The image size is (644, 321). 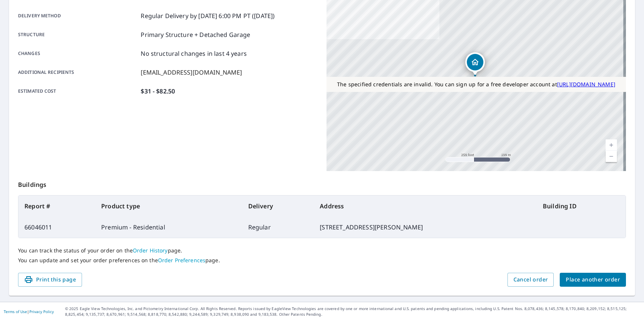 What do you see at coordinates (531, 280) in the screenshot?
I see `button: Cancel order` at bounding box center [531, 280].